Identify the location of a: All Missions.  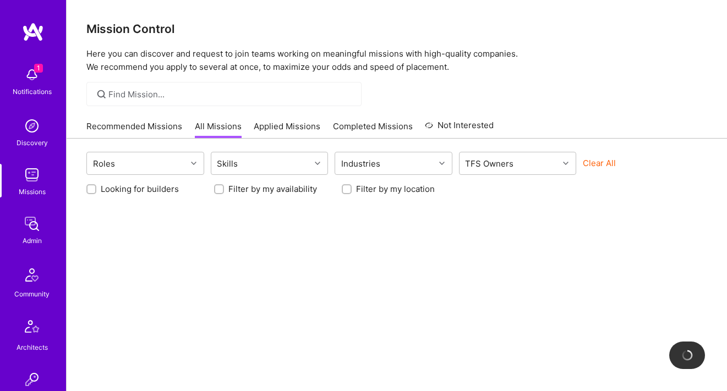
(218, 129).